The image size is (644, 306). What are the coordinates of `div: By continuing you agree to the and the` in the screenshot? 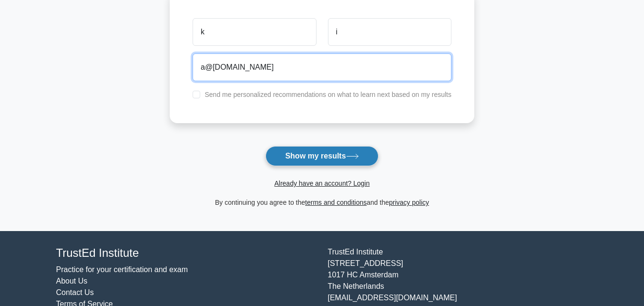 It's located at (322, 202).